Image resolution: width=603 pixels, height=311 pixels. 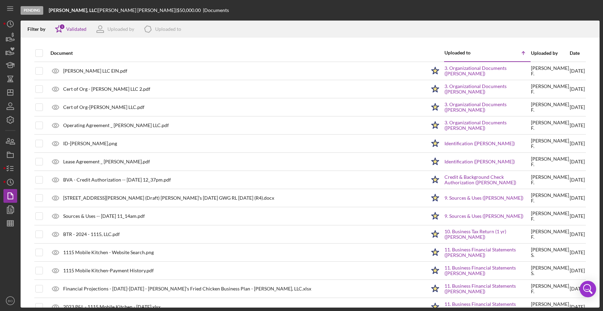 I want to click on div: BTR - 2024 - 1115, LLC.pdf, so click(x=91, y=235).